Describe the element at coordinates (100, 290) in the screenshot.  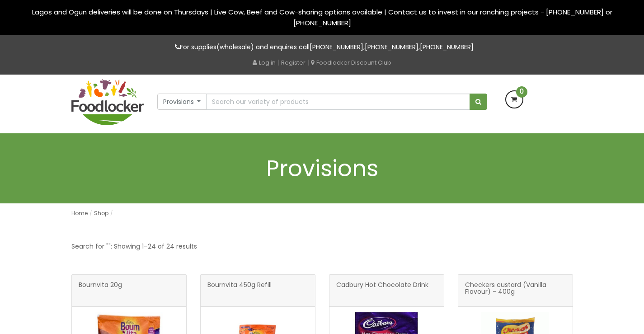
I see `span: Bournvita 20g` at that location.